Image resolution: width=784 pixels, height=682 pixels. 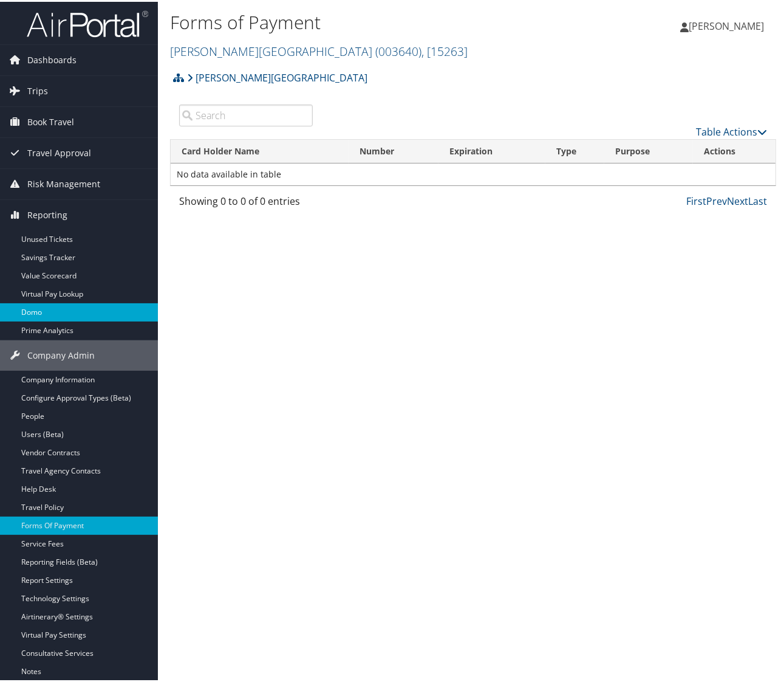 What do you see at coordinates (371, 21) in the screenshot?
I see `h1: Forms of Payment` at bounding box center [371, 21].